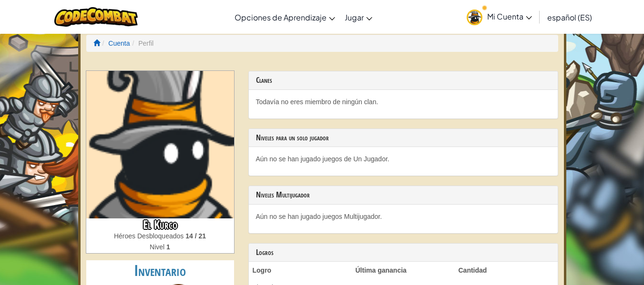  What do you see at coordinates (403, 195) in the screenshot?
I see `h3: Niveles Multijugador` at bounding box center [403, 195].